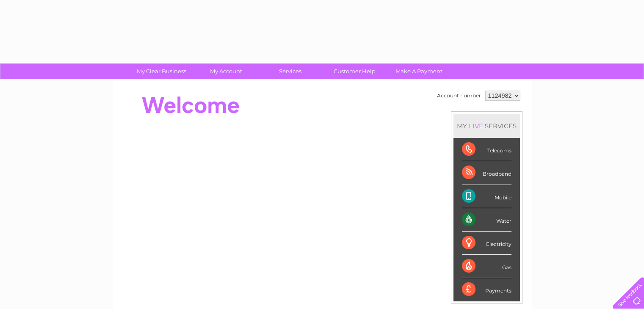  Describe the element at coordinates (487, 290) in the screenshot. I see `div: Payments` at that location.